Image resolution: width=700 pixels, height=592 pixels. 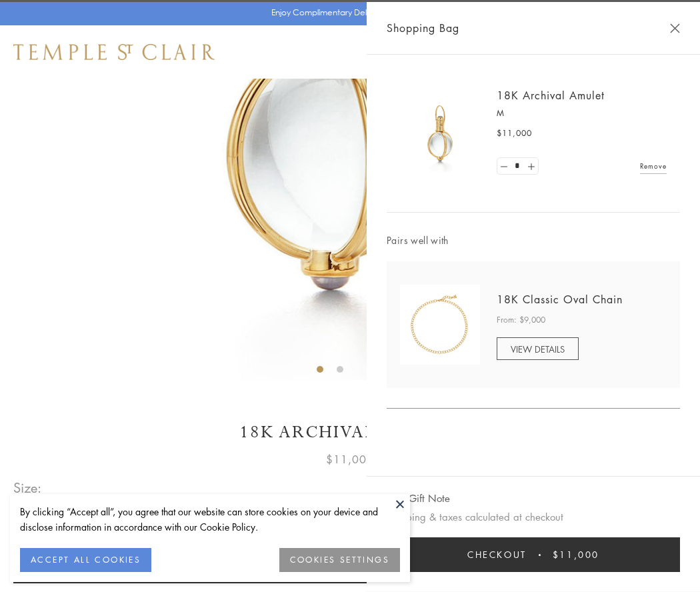 I want to click on button: Add Gift Note, so click(x=418, y=498).